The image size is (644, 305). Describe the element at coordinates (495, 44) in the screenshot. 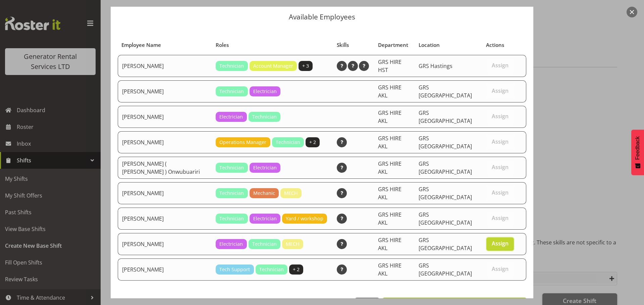

I see `span: Actions` at that location.